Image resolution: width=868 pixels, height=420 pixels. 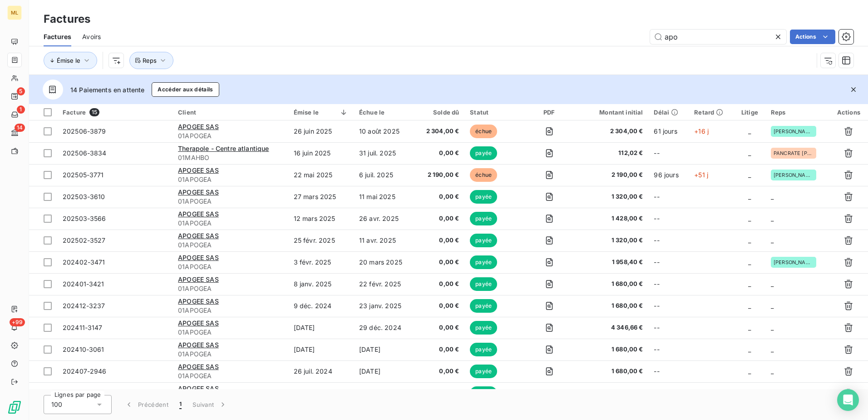 I want to click on td: 11 mai 2025, so click(x=384, y=196).